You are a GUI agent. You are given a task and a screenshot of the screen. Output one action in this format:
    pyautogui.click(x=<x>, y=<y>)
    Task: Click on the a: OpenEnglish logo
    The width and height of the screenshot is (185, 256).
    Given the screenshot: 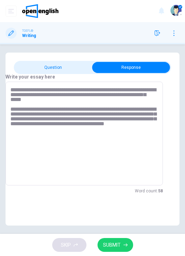 What is the action you would take?
    pyautogui.click(x=40, y=11)
    